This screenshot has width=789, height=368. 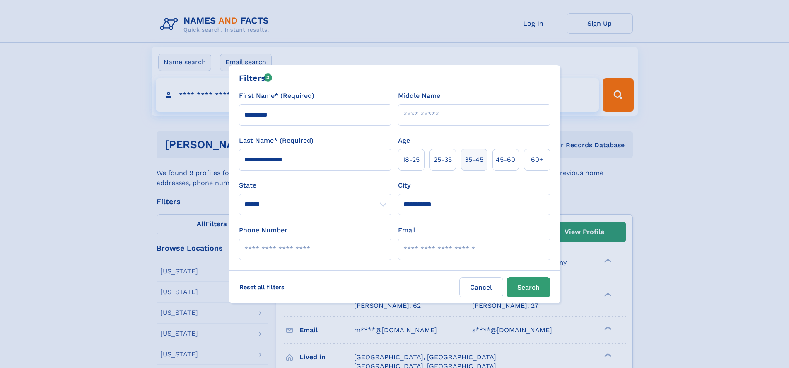 What do you see at coordinates (474, 160) in the screenshot?
I see `span: 35‑45` at bounding box center [474, 160].